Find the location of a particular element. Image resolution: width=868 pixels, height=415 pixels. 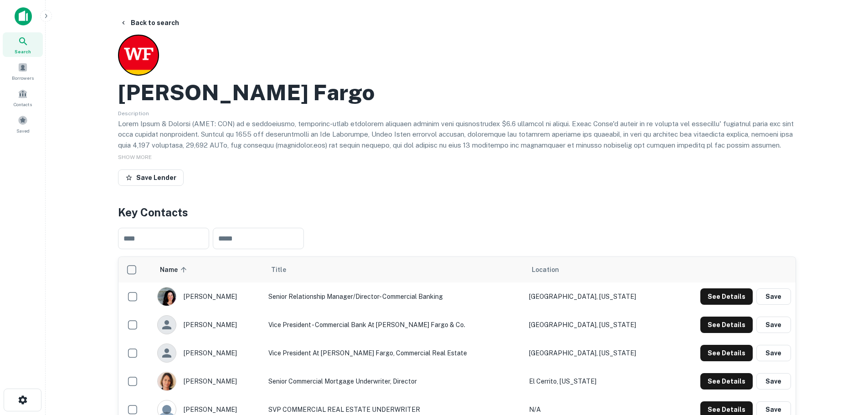

span: Saved is located at coordinates (23, 131).